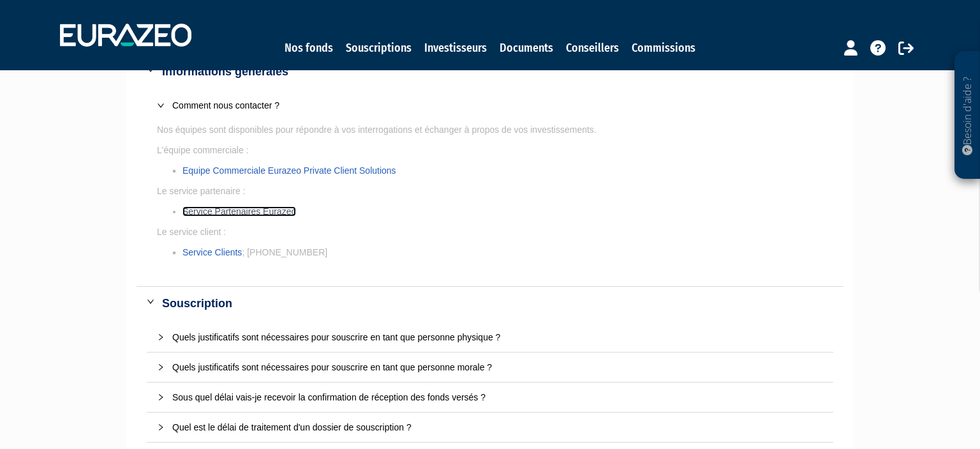 The width and height of the screenshot is (980, 449). Describe the element at coordinates (490, 232) in the screenshot. I see `p: Le service client :` at that location.